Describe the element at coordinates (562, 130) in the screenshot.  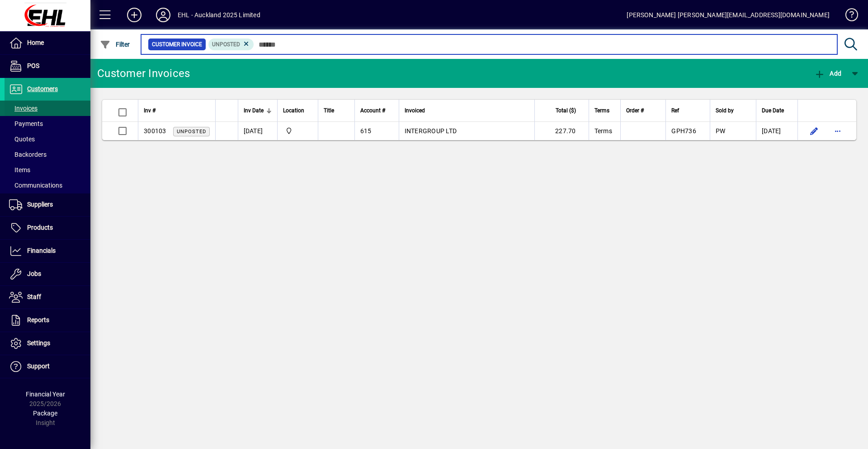
I see `td: 227.70` at that location.